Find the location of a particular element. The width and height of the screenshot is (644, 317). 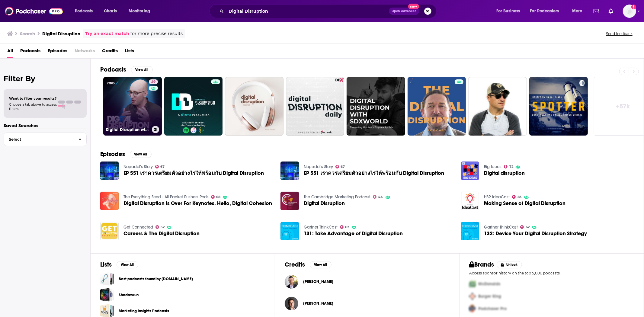

input: Search podcasts, credits, & more... is located at coordinates (307, 11).